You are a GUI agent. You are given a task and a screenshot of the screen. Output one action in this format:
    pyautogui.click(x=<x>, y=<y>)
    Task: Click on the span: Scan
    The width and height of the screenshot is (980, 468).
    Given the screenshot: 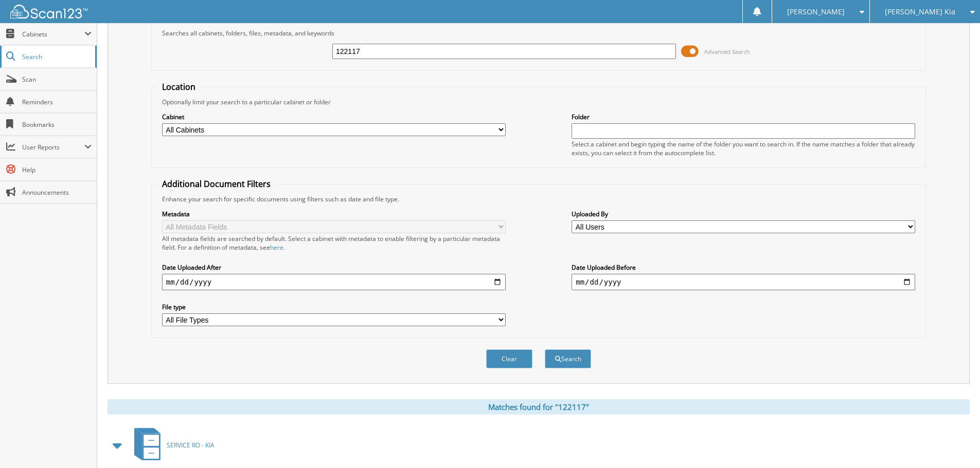 What is the action you would take?
    pyautogui.click(x=57, y=79)
    